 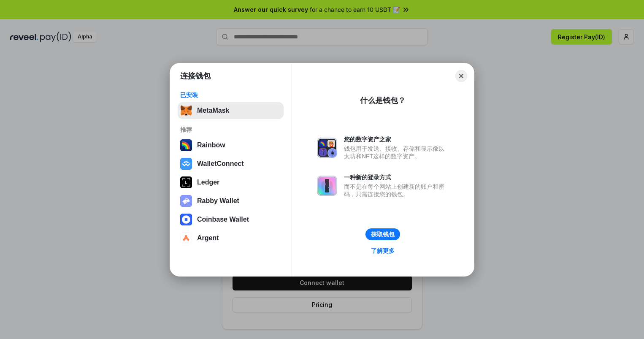 I want to click on div: 已安装, so click(x=230, y=95).